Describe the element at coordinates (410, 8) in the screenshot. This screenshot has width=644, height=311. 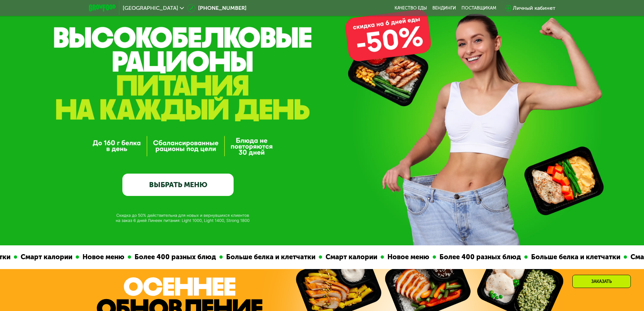
I see `a: Качество еды` at that location.